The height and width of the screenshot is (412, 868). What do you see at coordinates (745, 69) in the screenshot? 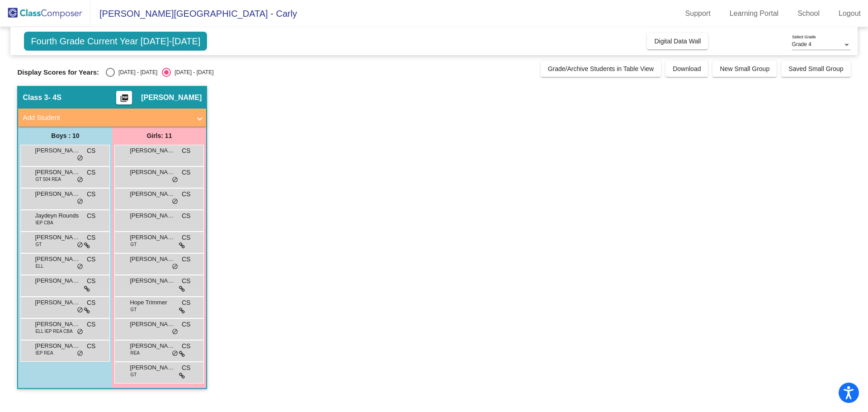
I see `button: New Small Group` at bounding box center [745, 69].